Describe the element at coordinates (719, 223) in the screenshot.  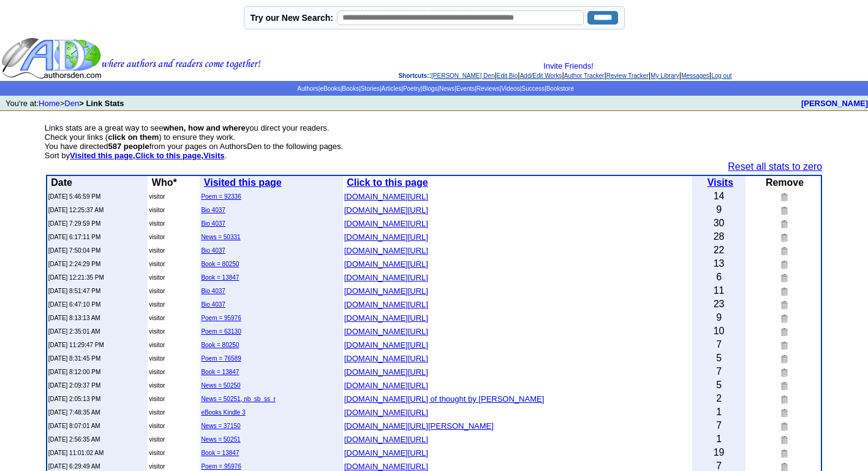
I see `td: 30` at that location.